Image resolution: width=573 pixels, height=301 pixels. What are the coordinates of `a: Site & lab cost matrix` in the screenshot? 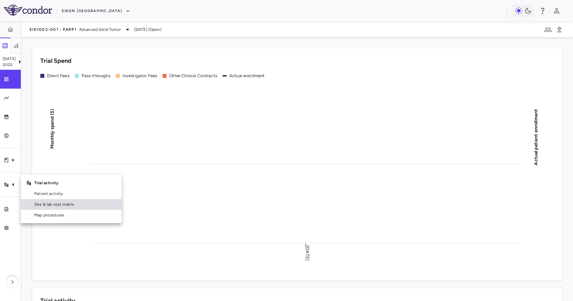 It's located at (71, 204).